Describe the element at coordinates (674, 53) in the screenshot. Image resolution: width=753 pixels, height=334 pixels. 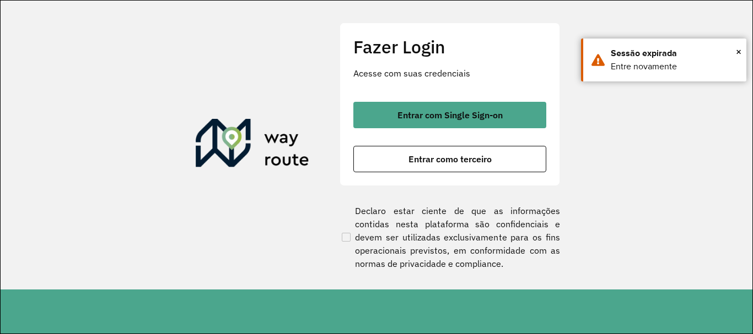
I see `div: Sessão expirada` at that location.